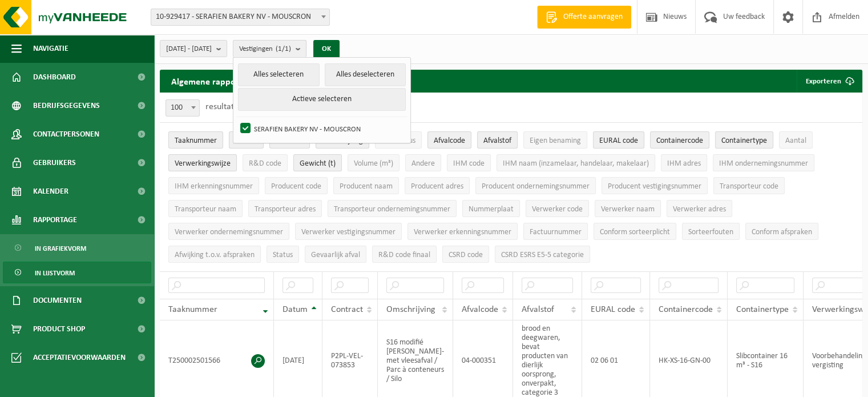 The width and height of the screenshot is (868, 397). What do you see at coordinates (336, 254) in the screenshot?
I see `span: Gevaarlijk afval` at bounding box center [336, 254].